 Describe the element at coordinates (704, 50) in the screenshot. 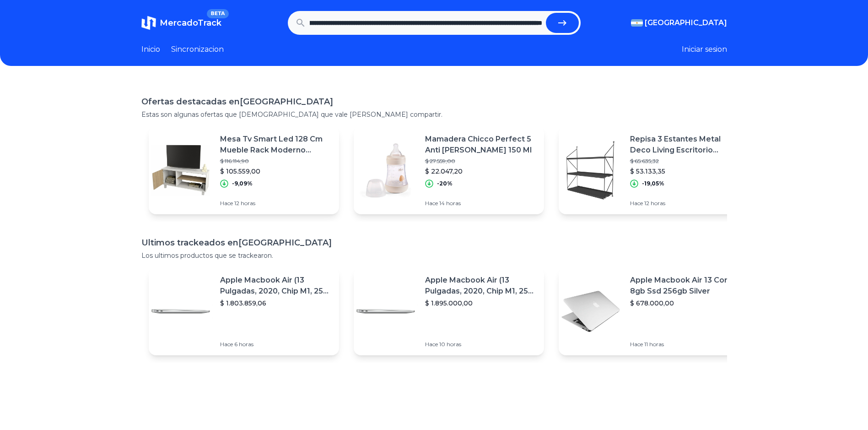

I see `button: Iniciar sesion` at that location.